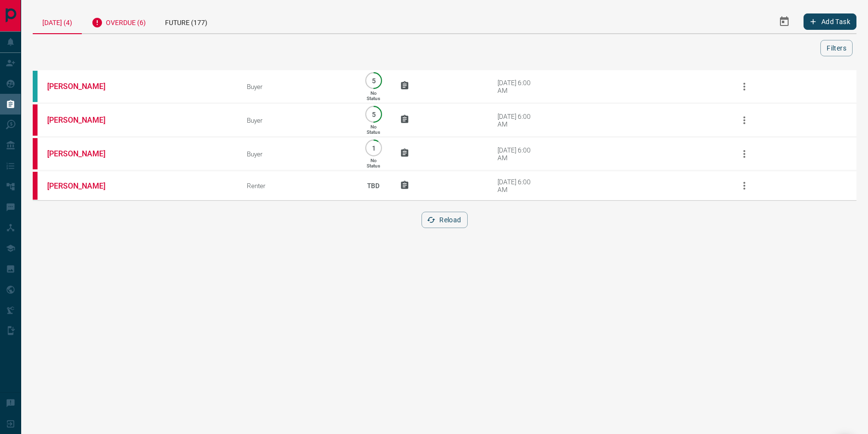 The width and height of the screenshot is (868, 434). What do you see at coordinates (444, 220) in the screenshot?
I see `button: Reload` at bounding box center [444, 220].